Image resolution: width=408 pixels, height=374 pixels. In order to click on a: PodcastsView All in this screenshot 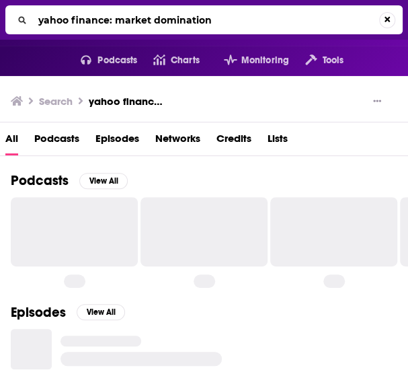, I will do `click(69, 180)`.